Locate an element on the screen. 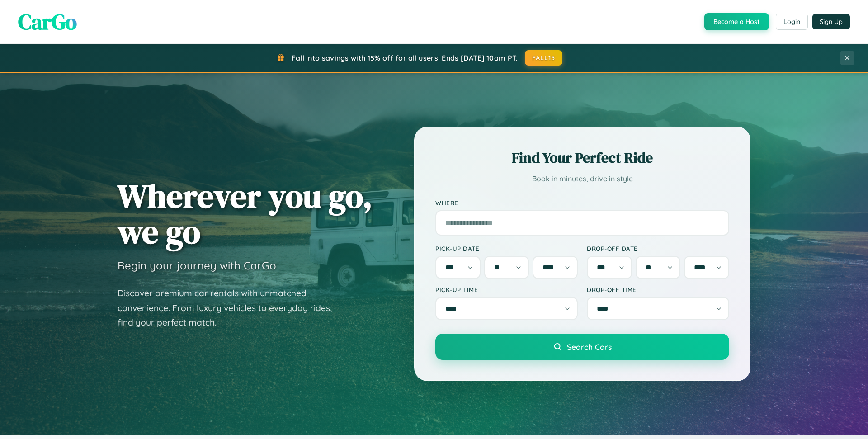 The height and width of the screenshot is (439, 868). span: Search Cars is located at coordinates (589, 346).